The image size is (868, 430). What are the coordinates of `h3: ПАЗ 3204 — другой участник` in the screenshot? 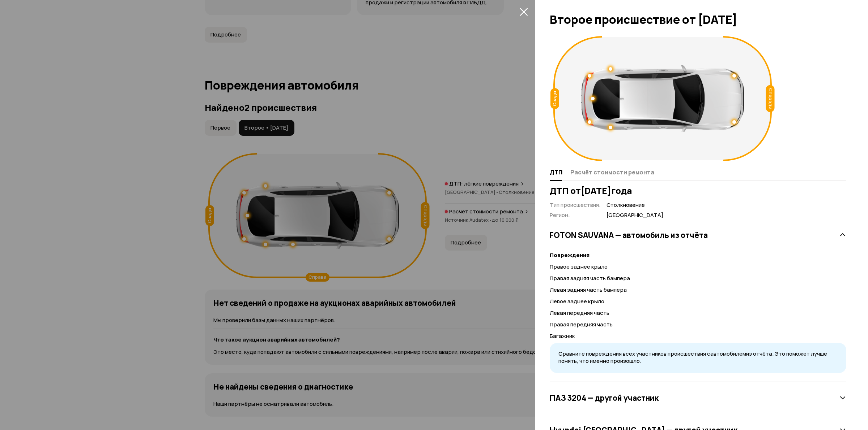 It's located at (604, 398).